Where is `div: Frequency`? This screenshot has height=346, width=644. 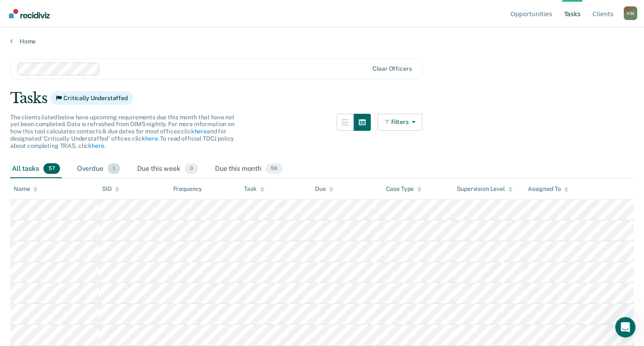
div: Frequency is located at coordinates (188, 189).